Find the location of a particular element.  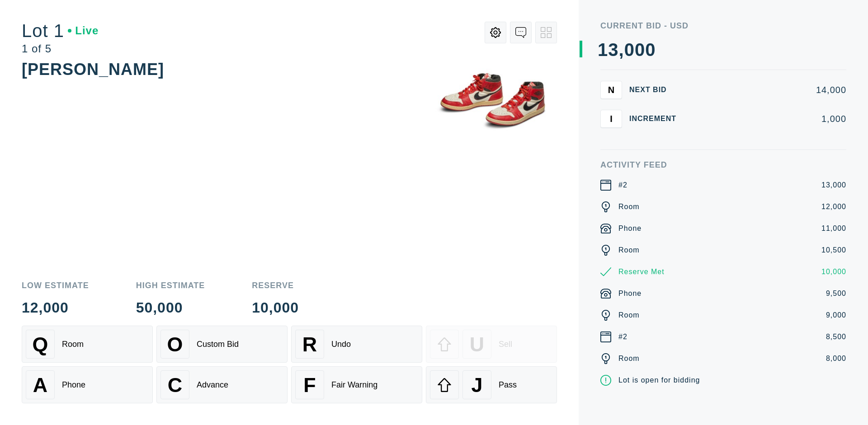

button: JPass is located at coordinates (491, 385).